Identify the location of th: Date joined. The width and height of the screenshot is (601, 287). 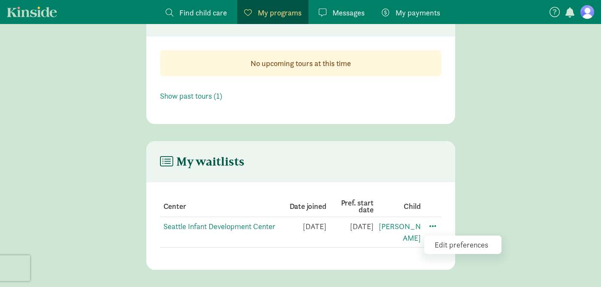
(303, 206).